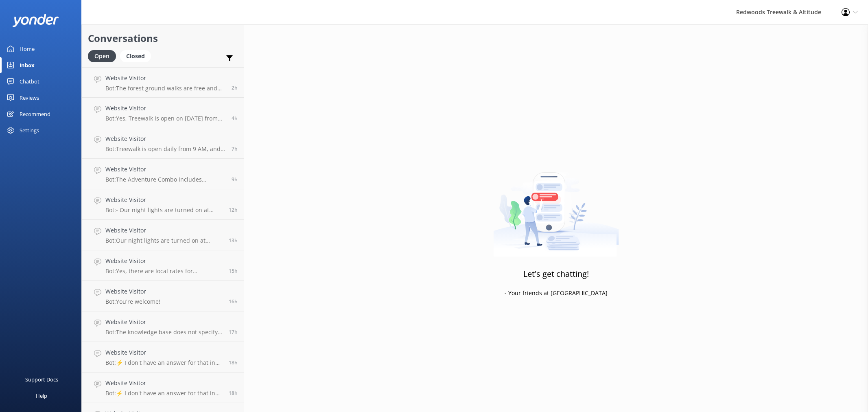  Describe the element at coordinates (233, 271) in the screenshot. I see `span: Oct 06 2025 10:20pm (UTC +13:00) Pacific/Auckland` at that location.